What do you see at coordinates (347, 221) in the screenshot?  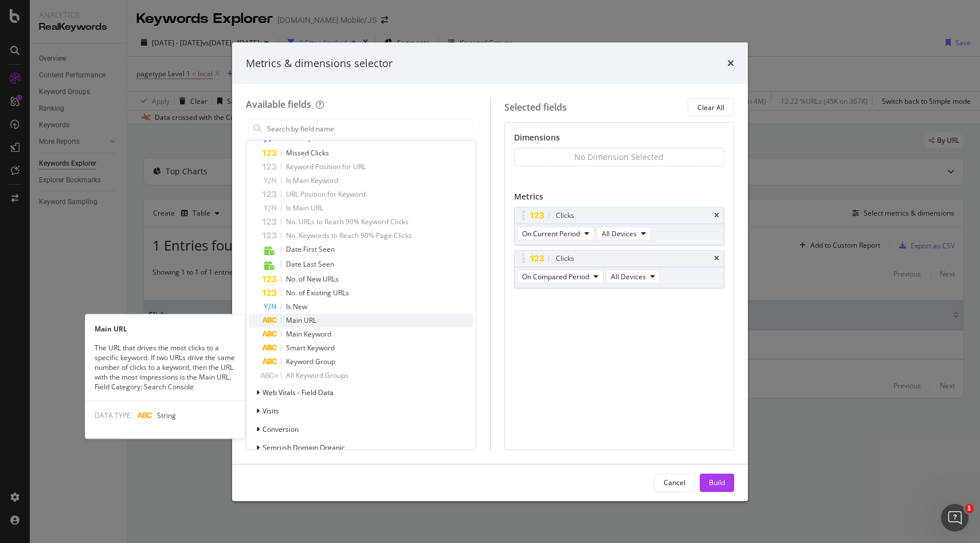 I see `span: No. URLs to Reach 90% Keyword Clicks` at bounding box center [347, 221].